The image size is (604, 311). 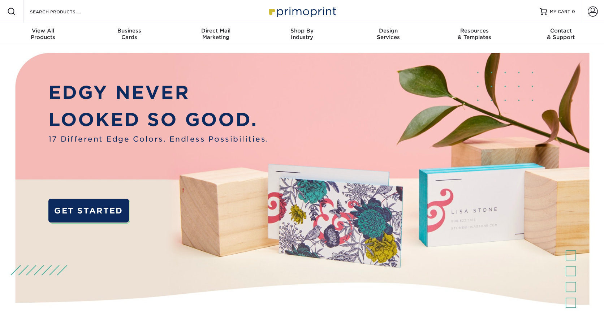 What do you see at coordinates (474, 34) in the screenshot?
I see `div: & Templates` at bounding box center [474, 34].